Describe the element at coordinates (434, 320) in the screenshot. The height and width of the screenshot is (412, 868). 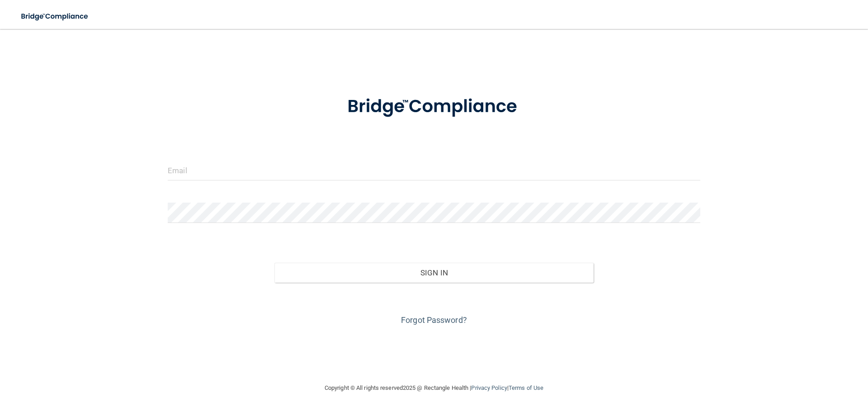
I see `a: Forgot Password?` at that location.